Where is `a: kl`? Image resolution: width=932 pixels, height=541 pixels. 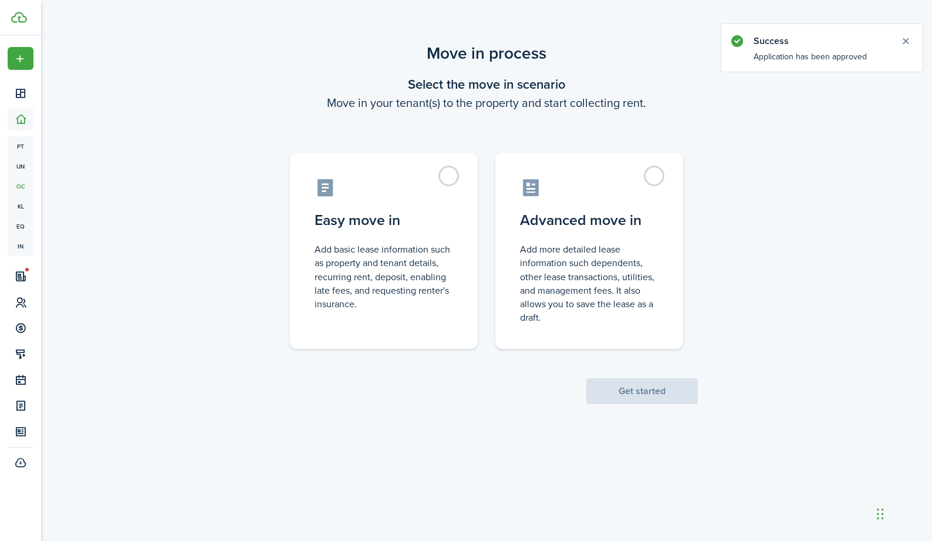 a: kl is located at coordinates (21, 206).